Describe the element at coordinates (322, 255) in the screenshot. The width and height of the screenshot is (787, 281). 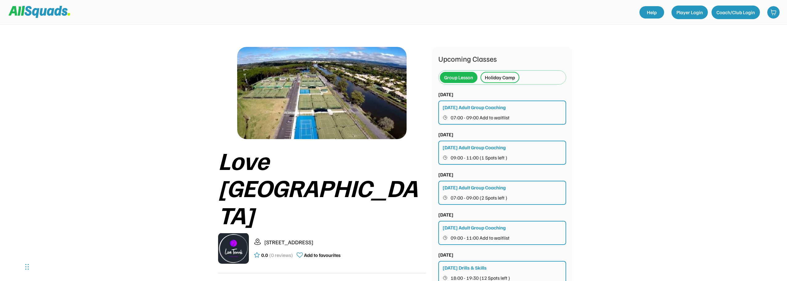
I see `div: Add to favourites` at that location.